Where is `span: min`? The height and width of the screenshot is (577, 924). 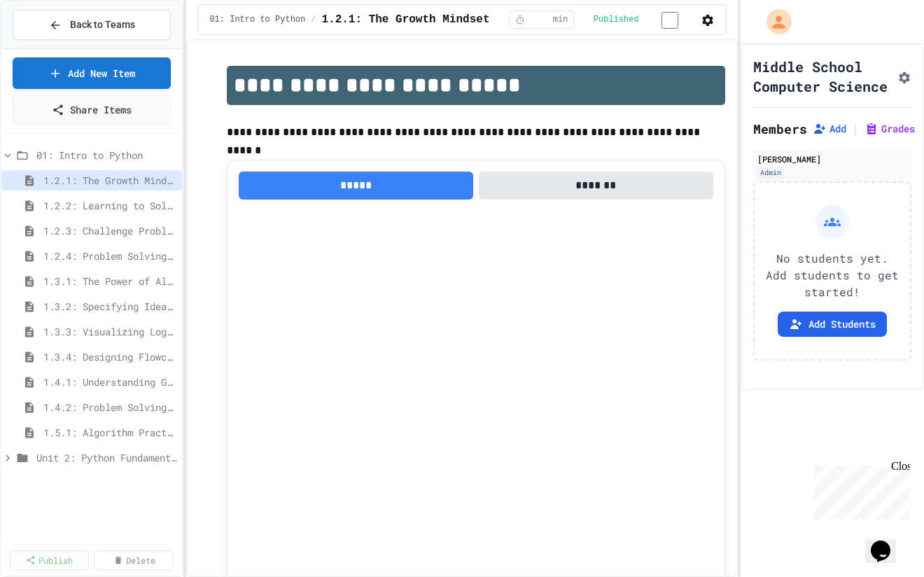
span: min is located at coordinates (561, 20).